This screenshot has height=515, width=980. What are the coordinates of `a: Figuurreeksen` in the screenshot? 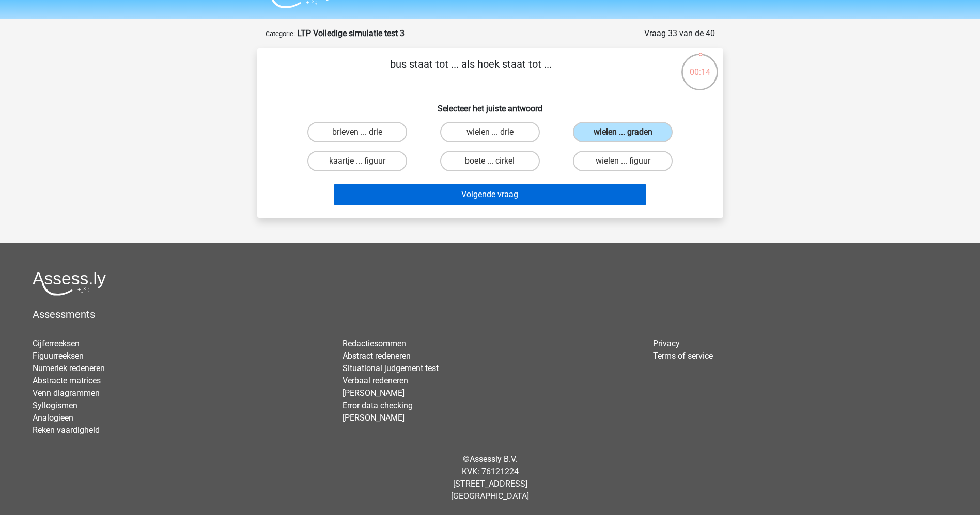 It's located at (58, 356).